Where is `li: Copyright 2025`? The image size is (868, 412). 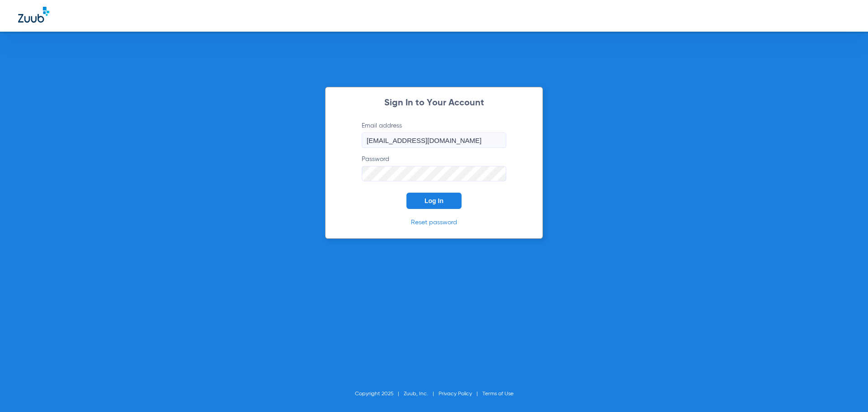 li: Copyright 2025 is located at coordinates (379, 394).